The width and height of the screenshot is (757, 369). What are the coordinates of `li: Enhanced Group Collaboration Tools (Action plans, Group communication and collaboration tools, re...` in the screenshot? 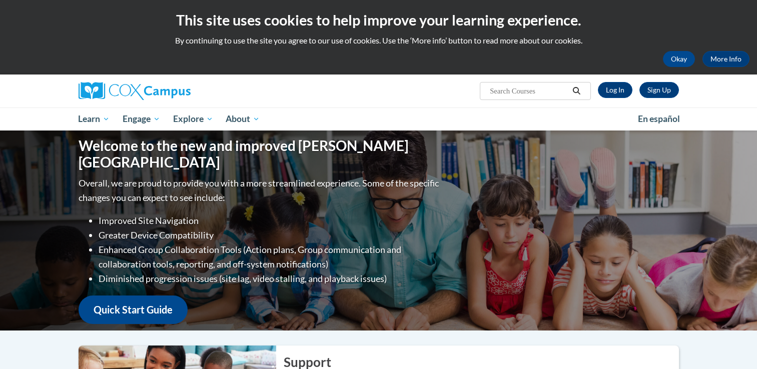 It's located at (270, 257).